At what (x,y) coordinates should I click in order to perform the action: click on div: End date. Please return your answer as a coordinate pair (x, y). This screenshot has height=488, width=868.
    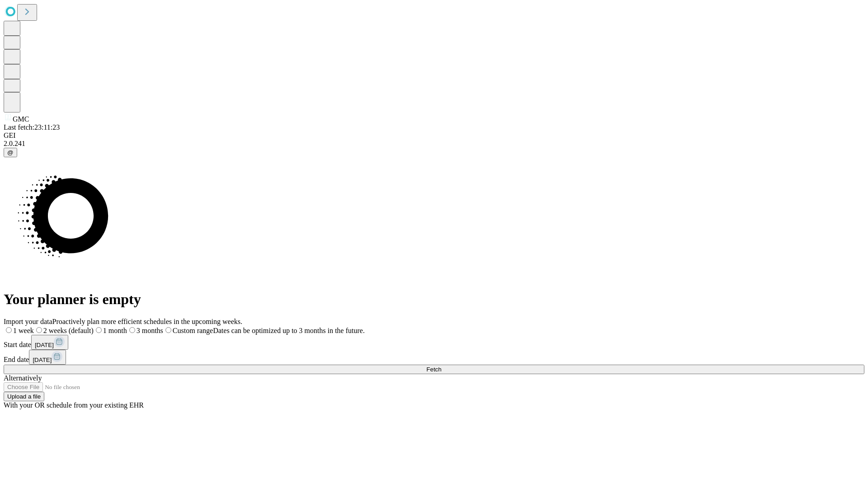
    Looking at the image, I should click on (434, 357).